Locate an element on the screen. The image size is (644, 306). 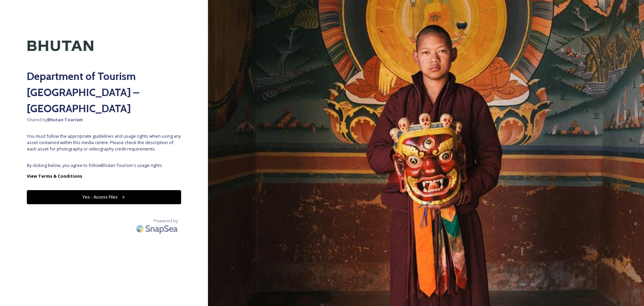
img: Kingdom-of-Bhutan-Logo.png is located at coordinates (60, 46).